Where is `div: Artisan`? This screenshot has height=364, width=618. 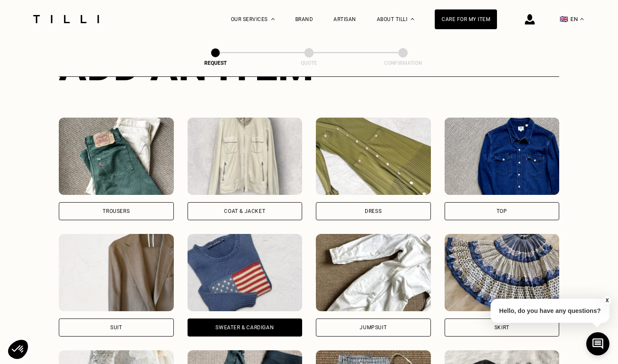
div: Artisan is located at coordinates (345, 19).